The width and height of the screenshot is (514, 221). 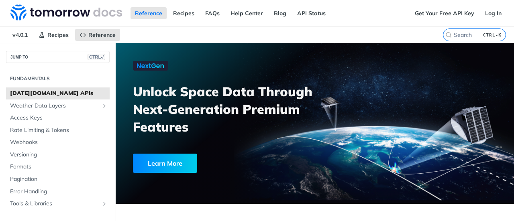 I want to click on span: v4.0.1, so click(x=20, y=35).